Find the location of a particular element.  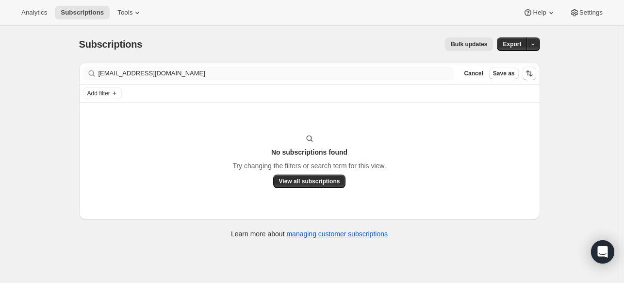

h3: No subscriptions found is located at coordinates (309, 152).